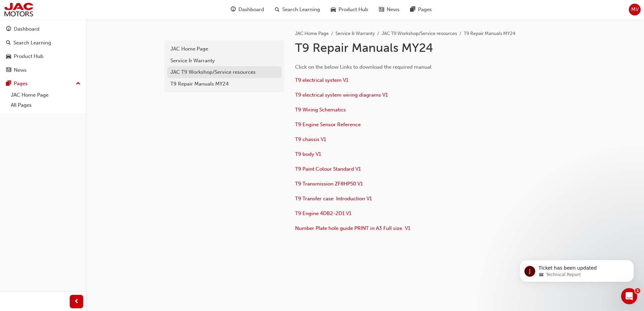 This screenshot has width=644, height=311. Describe the element at coordinates (224, 72) in the screenshot. I see `div: JAC T9 Workshop/Service resources` at that location.